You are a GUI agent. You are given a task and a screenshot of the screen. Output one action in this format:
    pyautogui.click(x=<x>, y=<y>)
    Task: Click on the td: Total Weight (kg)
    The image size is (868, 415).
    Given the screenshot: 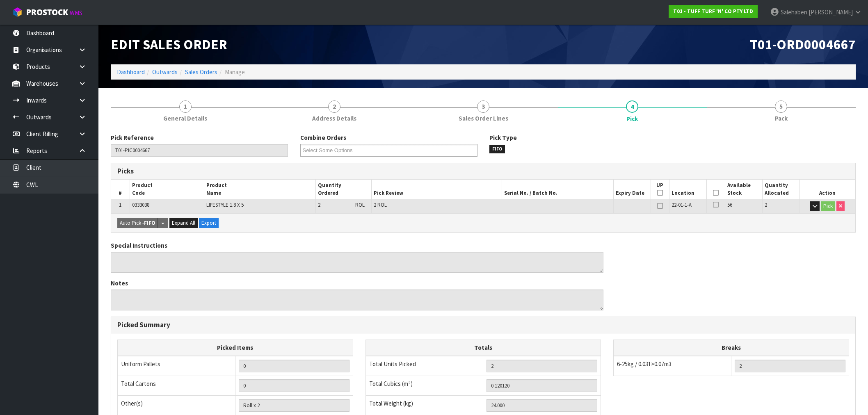 What is the action you would take?
    pyautogui.click(x=424, y=406)
    